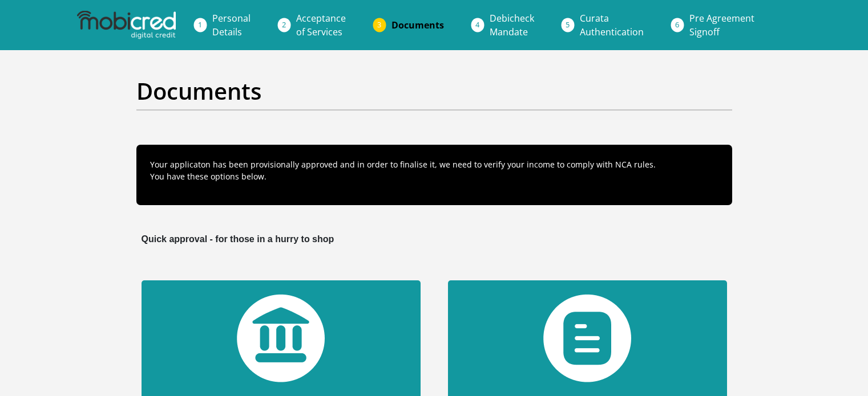 This screenshot has height=396, width=868. I want to click on a: Acceptanceof Services, so click(321, 25).